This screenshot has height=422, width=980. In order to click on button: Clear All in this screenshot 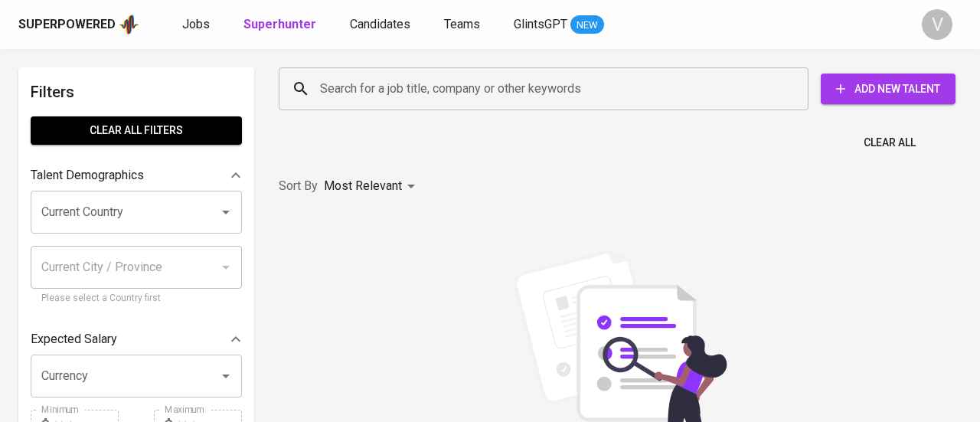, I will do `click(890, 142)`.